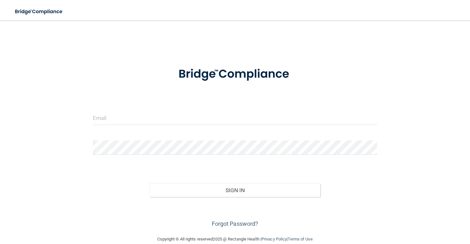 The height and width of the screenshot is (244, 470). What do you see at coordinates (235, 118) in the screenshot?
I see `input: Email` at bounding box center [235, 118].